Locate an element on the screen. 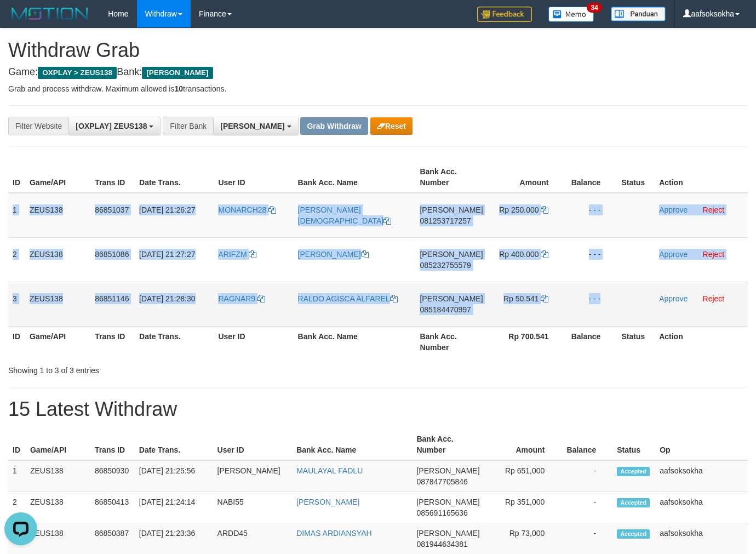 The image size is (756, 554). span: MONARCH28 is located at coordinates (242, 210).